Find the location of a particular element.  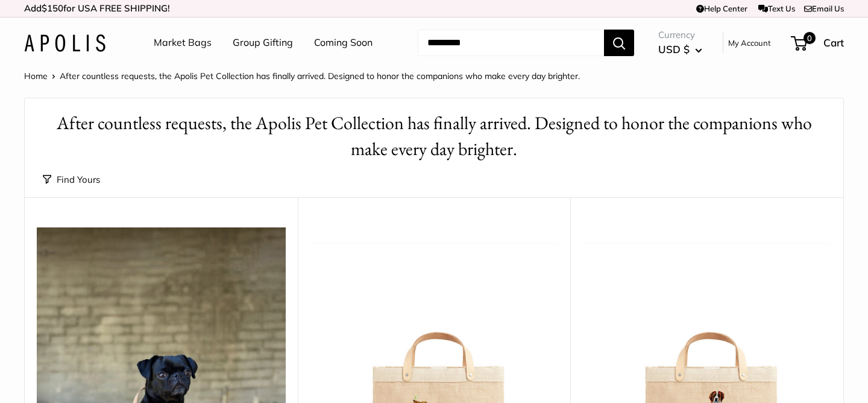

a: Group Gifting is located at coordinates (263, 43).